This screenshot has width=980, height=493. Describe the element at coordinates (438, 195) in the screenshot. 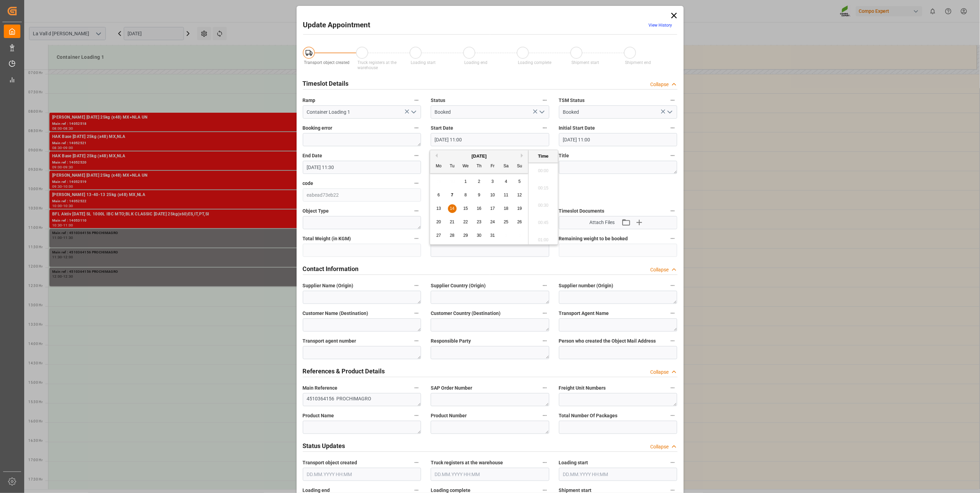

I see `span: 6` at that location.